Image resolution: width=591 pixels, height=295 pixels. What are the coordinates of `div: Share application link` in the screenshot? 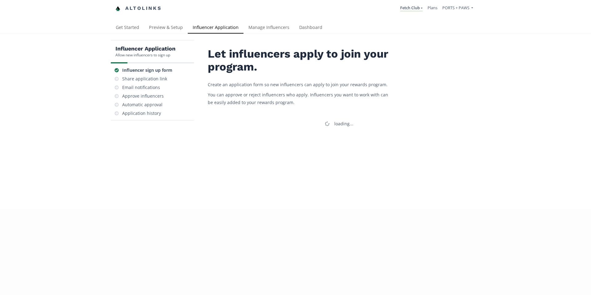 It's located at (145, 79).